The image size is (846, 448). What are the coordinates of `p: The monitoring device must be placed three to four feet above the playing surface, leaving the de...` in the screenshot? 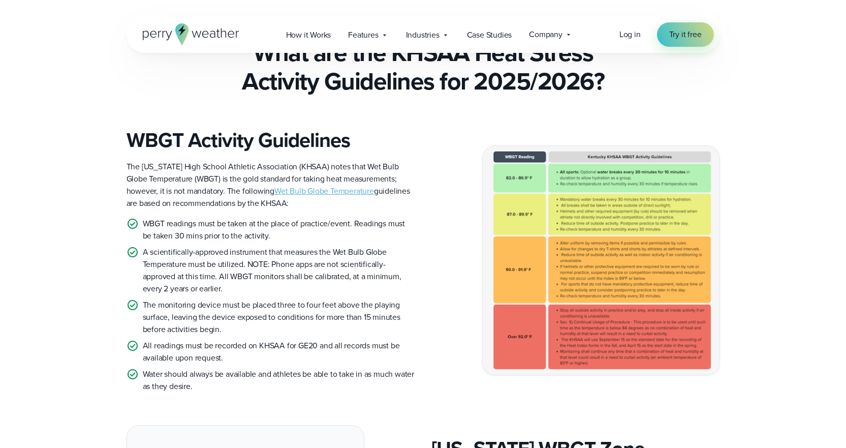 It's located at (279, 317).